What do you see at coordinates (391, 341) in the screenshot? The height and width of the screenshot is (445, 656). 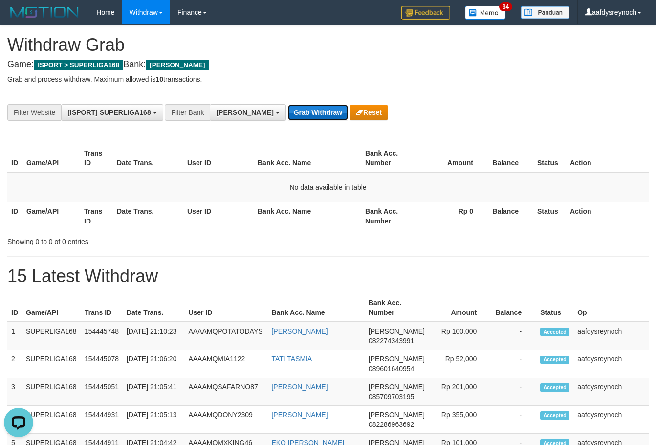 I see `span: Copy 082274343991 to clipboard` at bounding box center [391, 341].